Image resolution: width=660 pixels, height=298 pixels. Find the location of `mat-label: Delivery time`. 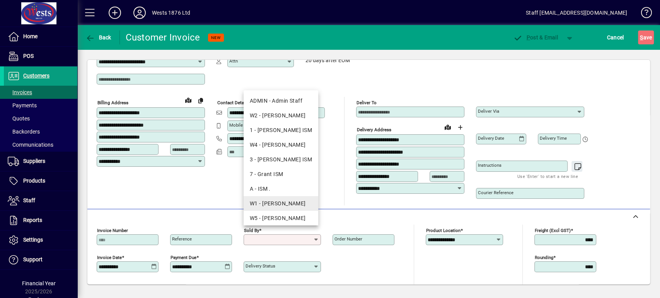

mat-label: Delivery time is located at coordinates (553, 138).